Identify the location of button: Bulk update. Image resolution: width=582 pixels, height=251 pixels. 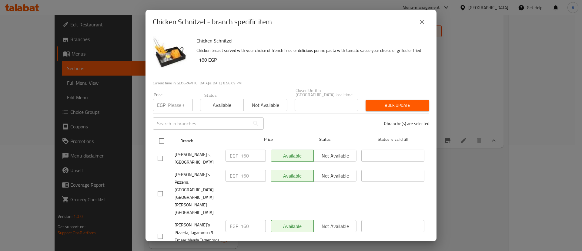
(398, 105).